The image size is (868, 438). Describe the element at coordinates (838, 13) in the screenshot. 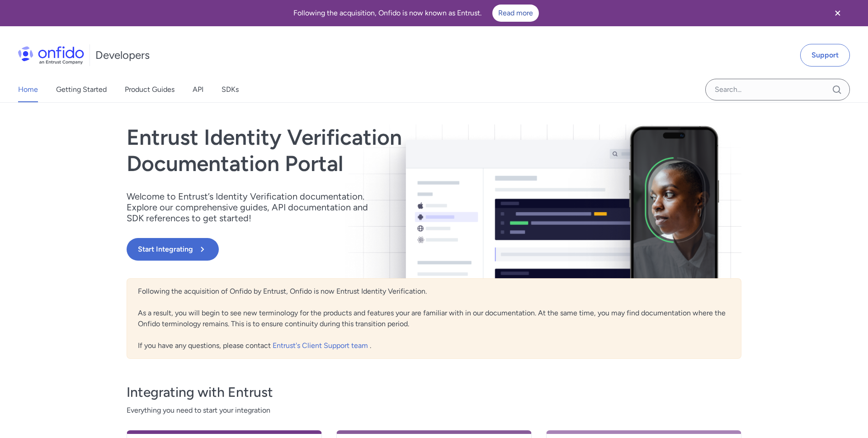

I see `svg: Close banner` at that location.